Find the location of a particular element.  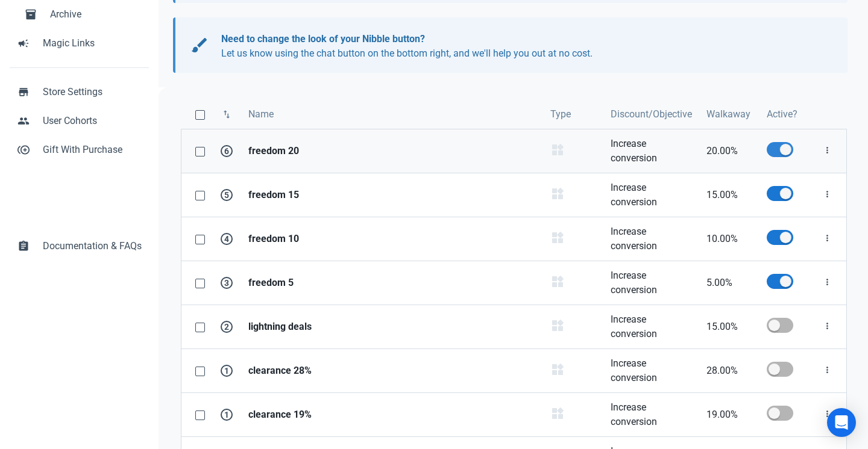

span: Discount/Objective is located at coordinates (651, 114).